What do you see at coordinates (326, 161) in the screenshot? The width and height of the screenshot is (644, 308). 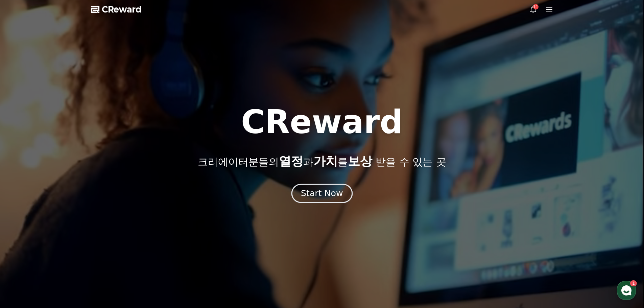 I see `span: 가치` at bounding box center [326, 161].